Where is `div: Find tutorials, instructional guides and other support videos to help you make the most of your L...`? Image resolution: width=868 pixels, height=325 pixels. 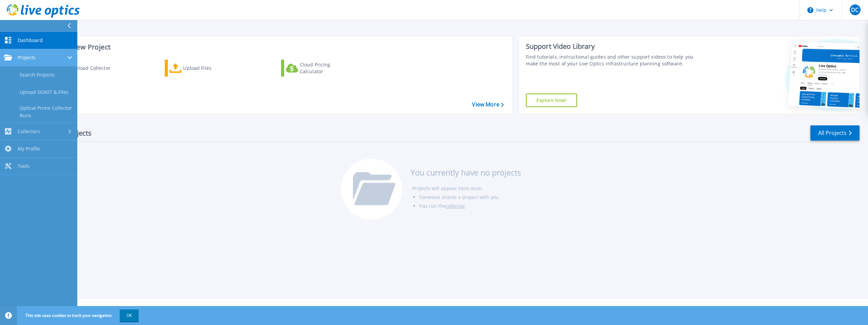 div: Find tutorials, instructional guides and other support videos to help you make the most of your L... is located at coordinates (614, 61).